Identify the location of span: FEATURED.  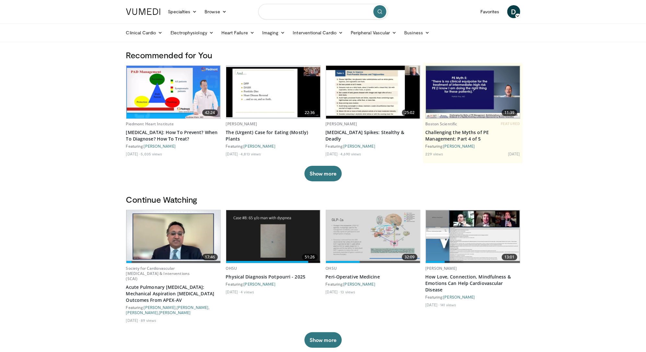
(510, 124).